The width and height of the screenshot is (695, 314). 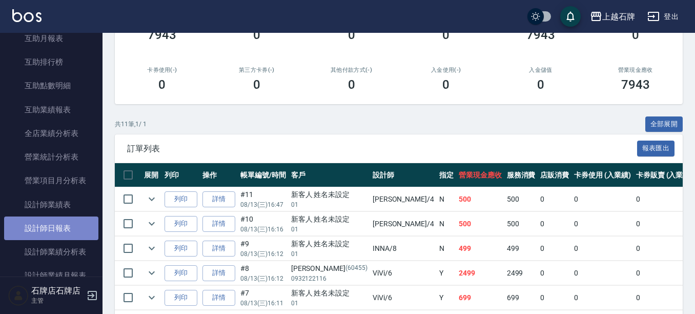 I want to click on p: 08/13 (三) 16:16, so click(x=263, y=229).